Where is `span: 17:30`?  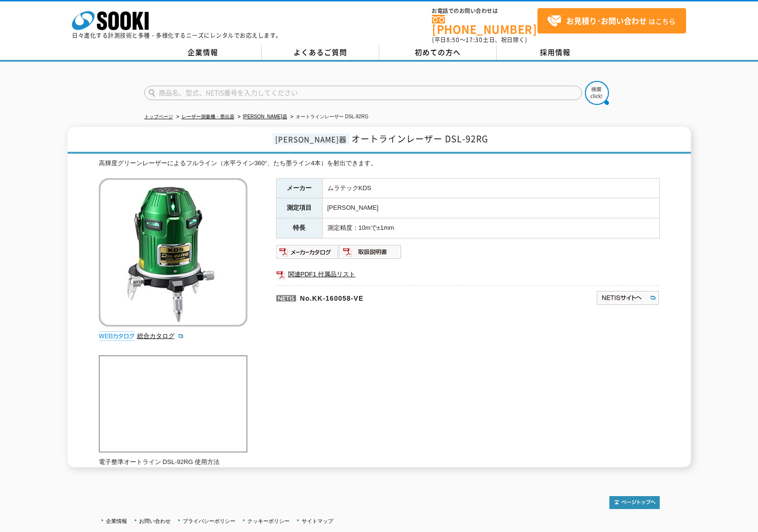
span: 17:30 is located at coordinates (474, 40).